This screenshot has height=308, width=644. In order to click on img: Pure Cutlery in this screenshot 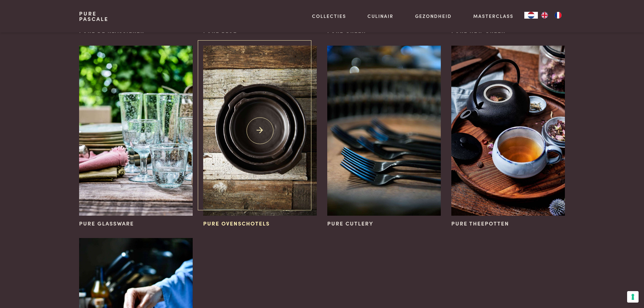, I will do `click(384, 130)`.